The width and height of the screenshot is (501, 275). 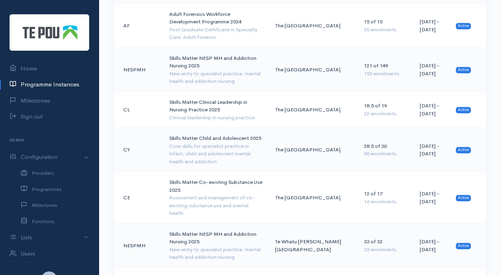 I want to click on img: Te Pou, so click(x=49, y=32).